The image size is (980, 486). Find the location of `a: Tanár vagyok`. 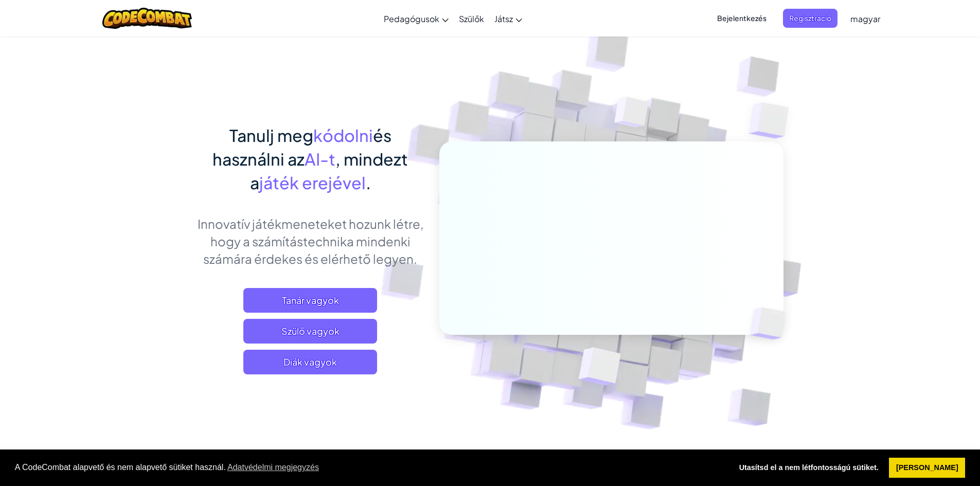

a: Tanár vagyok is located at coordinates (310, 301).